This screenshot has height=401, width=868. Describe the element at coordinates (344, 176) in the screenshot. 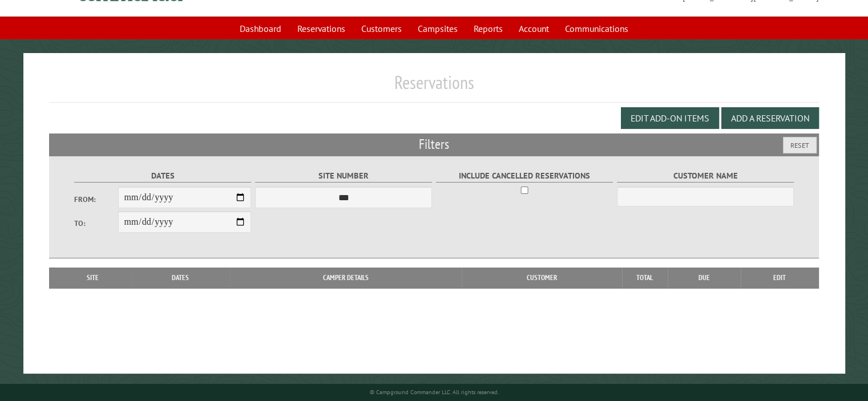

I see `label: Site Number` at that location.